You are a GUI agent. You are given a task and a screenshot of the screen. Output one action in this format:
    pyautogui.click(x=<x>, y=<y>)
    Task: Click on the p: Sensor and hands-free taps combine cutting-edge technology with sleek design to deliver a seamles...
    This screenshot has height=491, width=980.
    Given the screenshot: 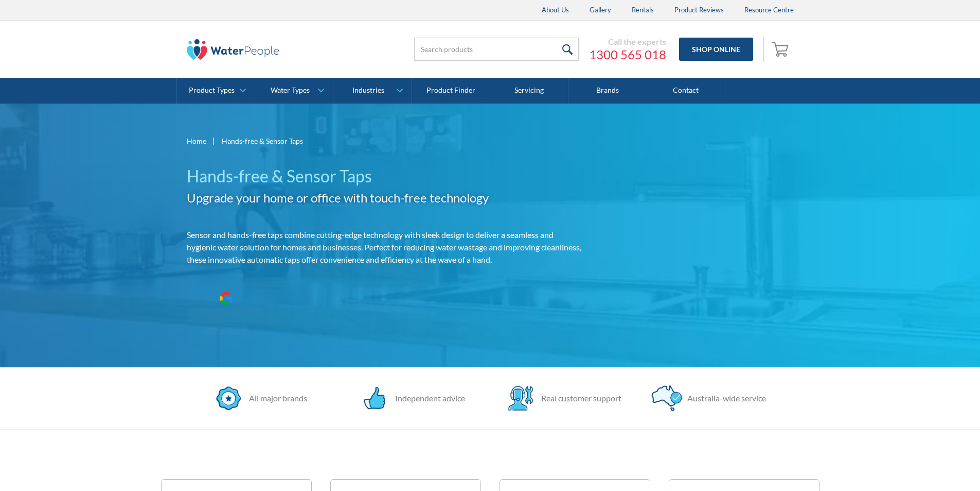 What is the action you would take?
    pyautogui.click(x=384, y=247)
    